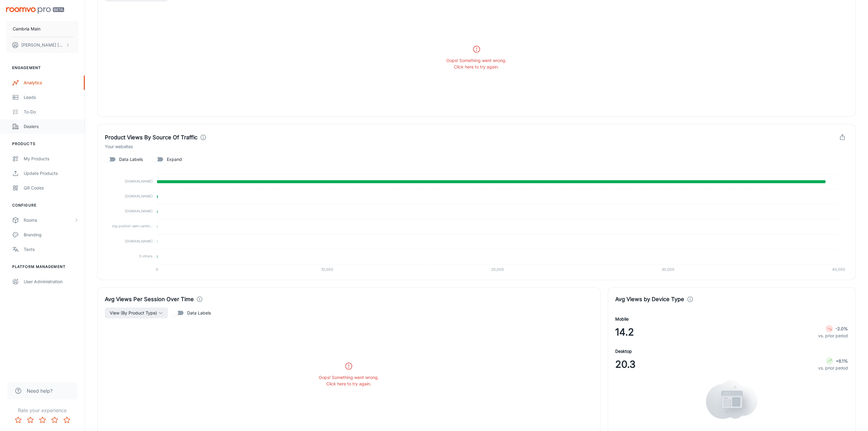 This screenshot has width=868, height=431. I want to click on tspan: 30,000, so click(669, 269).